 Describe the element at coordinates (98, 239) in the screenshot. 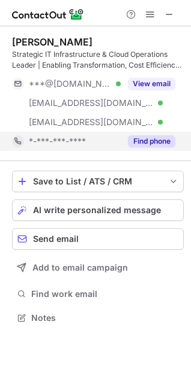

I see `button: Send email` at that location.